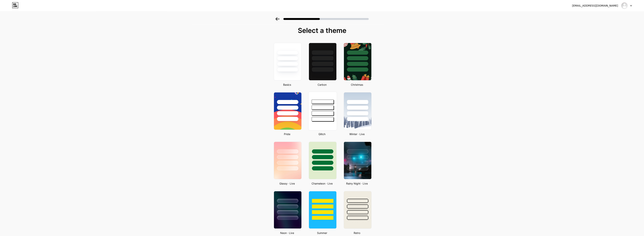  Describe the element at coordinates (322, 85) in the screenshot. I see `div: Carbon` at that location.